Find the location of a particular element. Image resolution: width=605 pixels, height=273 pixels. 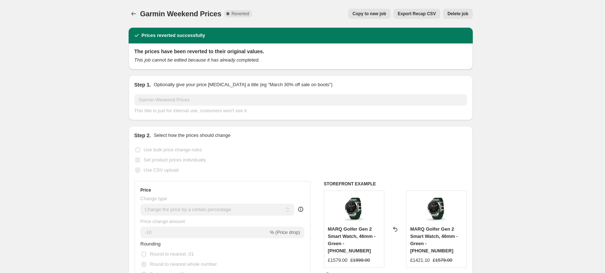

button: Price change jobs is located at coordinates (134, 14).